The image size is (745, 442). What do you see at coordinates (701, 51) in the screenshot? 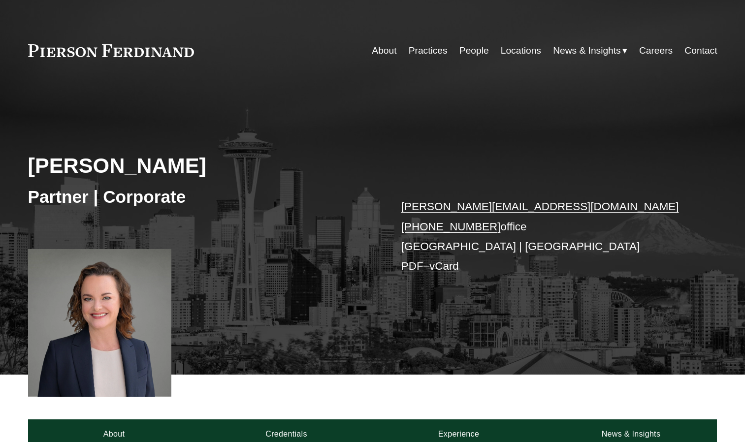
I see `a: Contact` at bounding box center [701, 51].